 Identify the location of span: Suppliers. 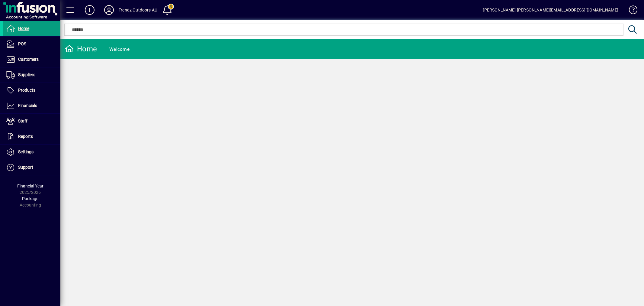
(27, 75).